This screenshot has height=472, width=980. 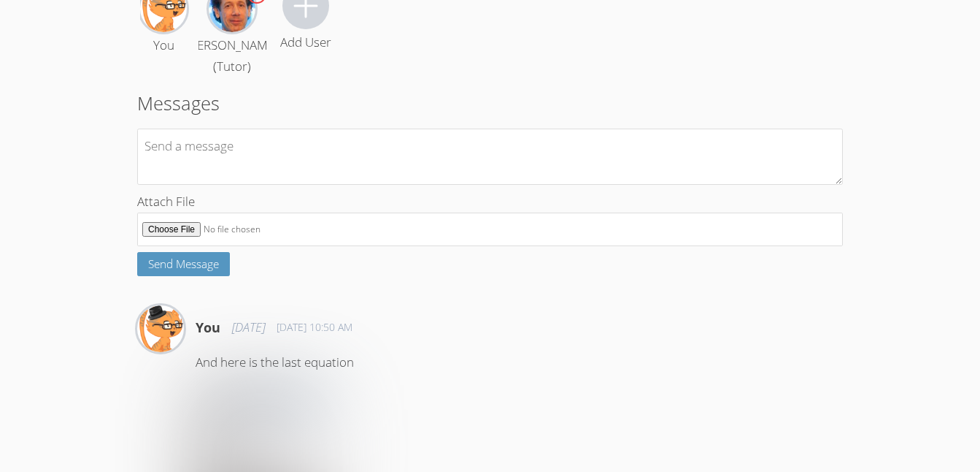 What do you see at coordinates (164, 46) in the screenshot?
I see `div: You` at bounding box center [164, 46].